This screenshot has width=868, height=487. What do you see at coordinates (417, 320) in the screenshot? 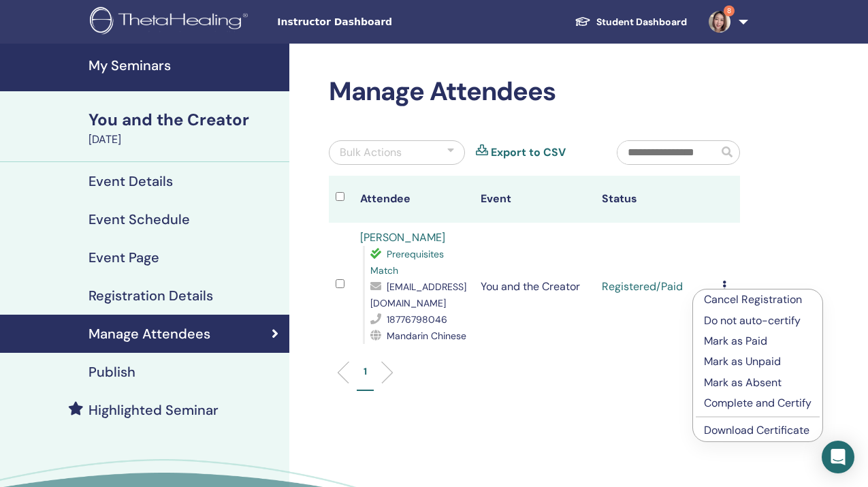
I see `span: 18776798046` at bounding box center [417, 320].